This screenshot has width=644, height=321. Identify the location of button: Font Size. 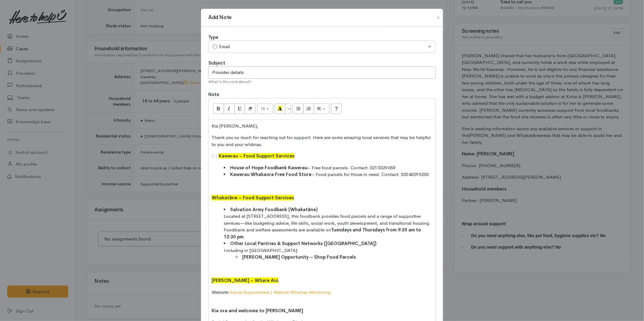
(265, 109).